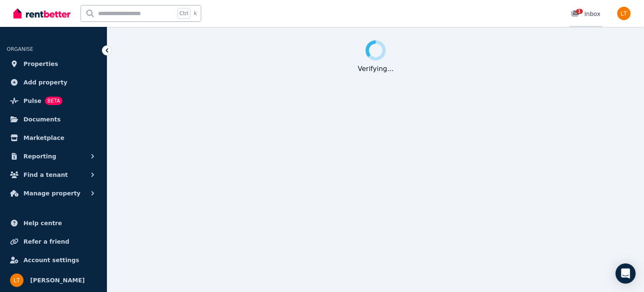  Describe the element at coordinates (54, 193) in the screenshot. I see `button: Manage property` at that location.